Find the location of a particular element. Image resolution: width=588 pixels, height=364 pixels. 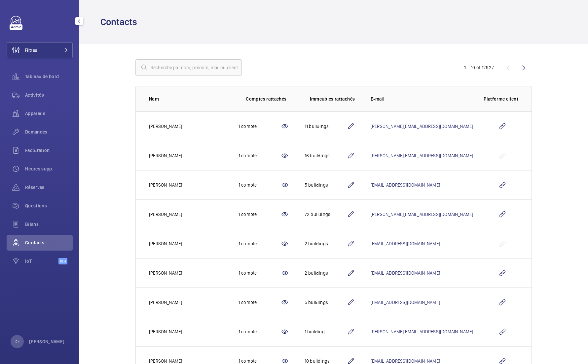

span: Contacts is located at coordinates (49, 243).